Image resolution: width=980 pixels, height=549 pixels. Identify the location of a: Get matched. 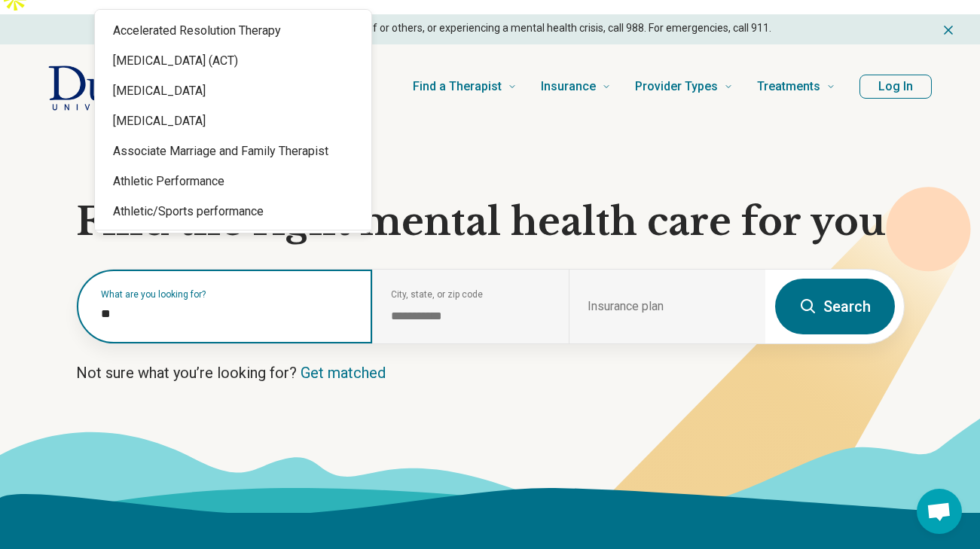
(343, 373).